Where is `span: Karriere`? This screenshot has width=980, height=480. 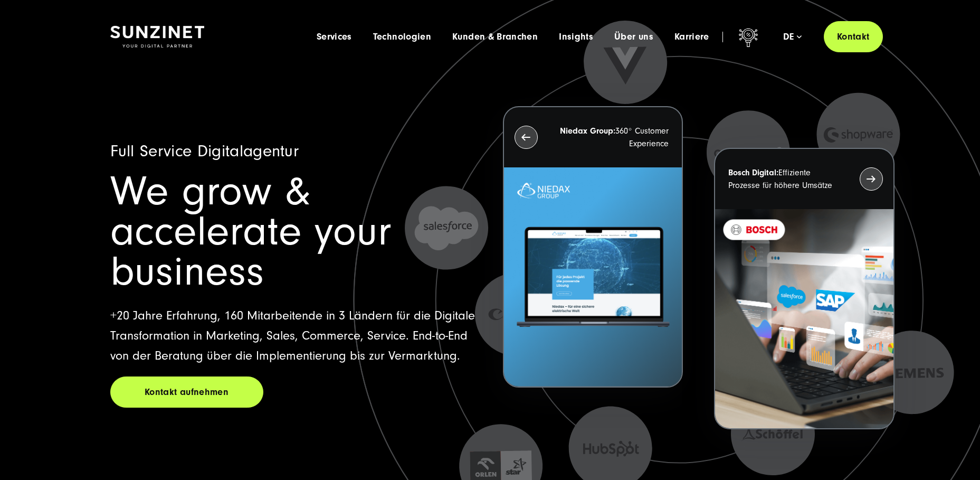
span: Karriere is located at coordinates (692, 37).